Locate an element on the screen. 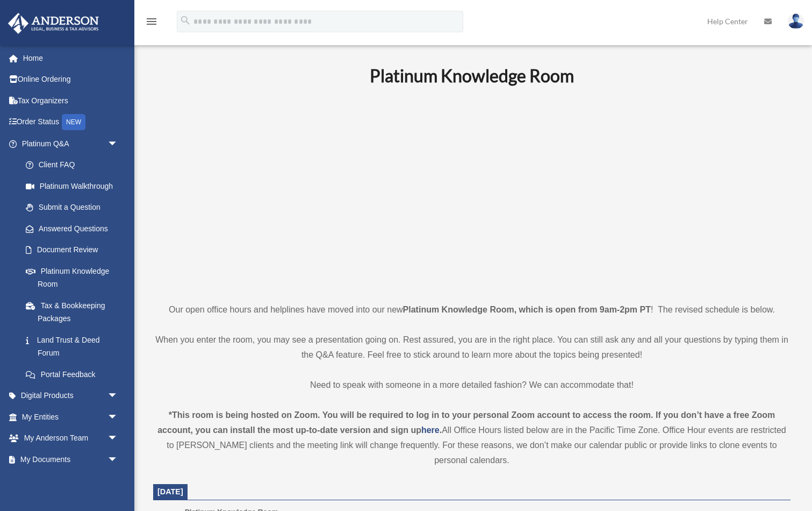  a: Tax Organizers is located at coordinates (71, 100).